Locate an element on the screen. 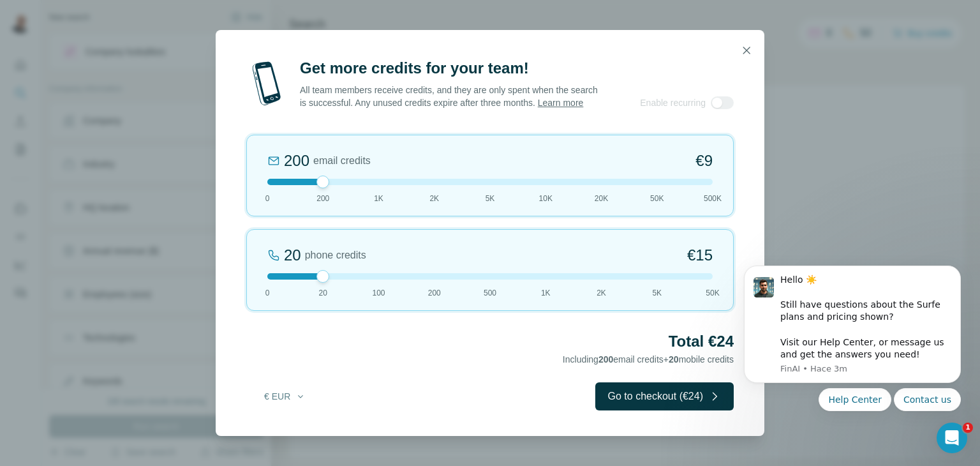 Image resolution: width=980 pixels, height=466 pixels. span: €9 is located at coordinates (704, 161).